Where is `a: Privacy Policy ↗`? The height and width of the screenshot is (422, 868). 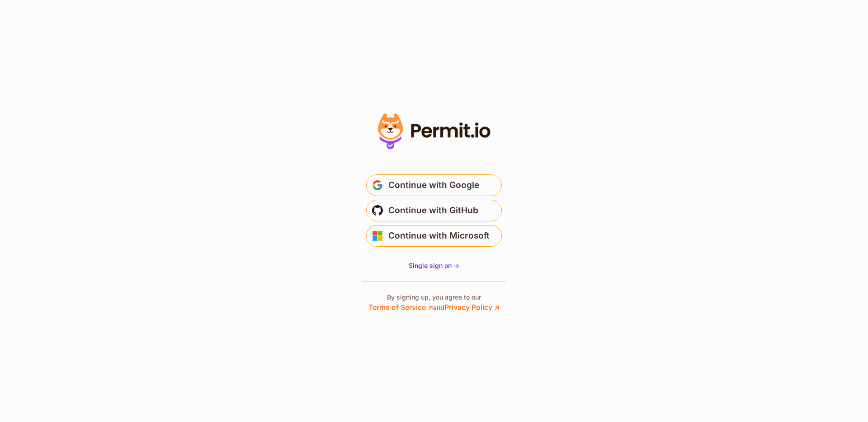 a: Privacy Policy ↗ is located at coordinates (472, 307).